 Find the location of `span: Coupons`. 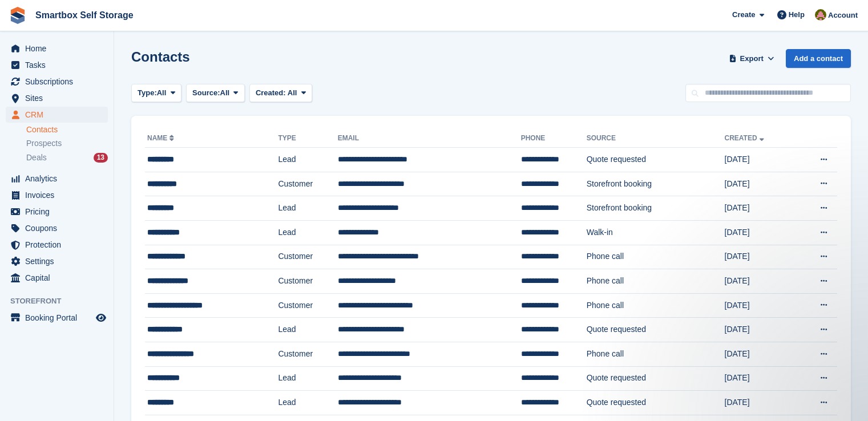

span: Coupons is located at coordinates (59, 228).